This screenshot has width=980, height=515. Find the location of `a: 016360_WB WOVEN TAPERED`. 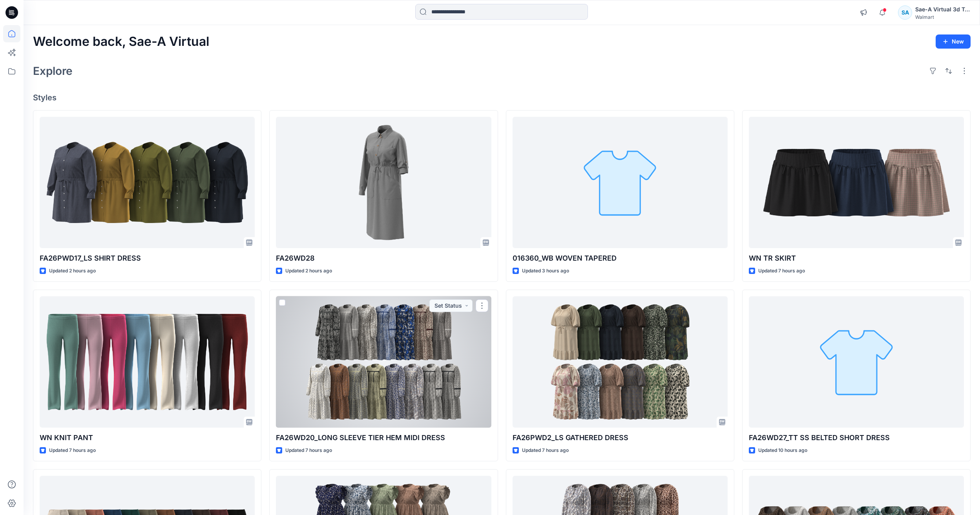

a: 016360_WB WOVEN TAPERED is located at coordinates (620, 182).